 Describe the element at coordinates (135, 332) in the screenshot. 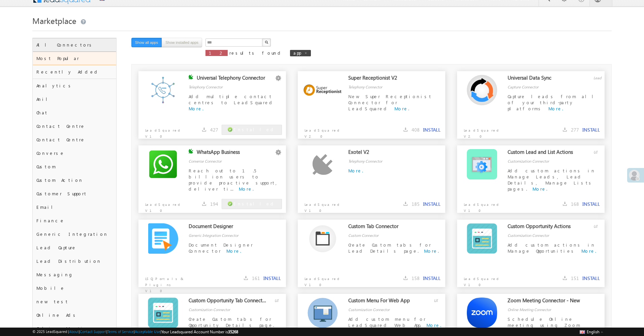

I see `span: © 2025 LeadSquared | | | | |` at that location.